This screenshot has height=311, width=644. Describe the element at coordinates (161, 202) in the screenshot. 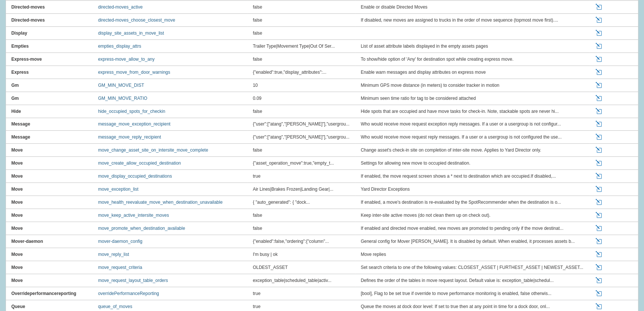

I see `a: move_health_reevaluate_move_when_destination_unavailable` at that location.